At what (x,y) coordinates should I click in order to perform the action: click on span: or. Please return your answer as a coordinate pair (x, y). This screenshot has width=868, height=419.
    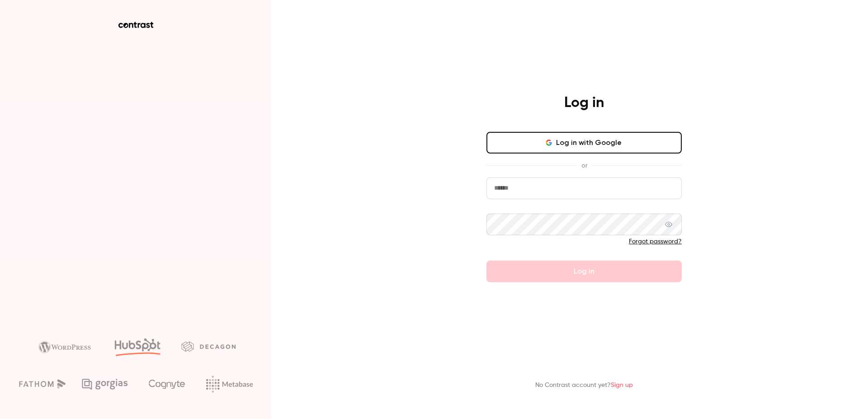
    Looking at the image, I should click on (584, 166).